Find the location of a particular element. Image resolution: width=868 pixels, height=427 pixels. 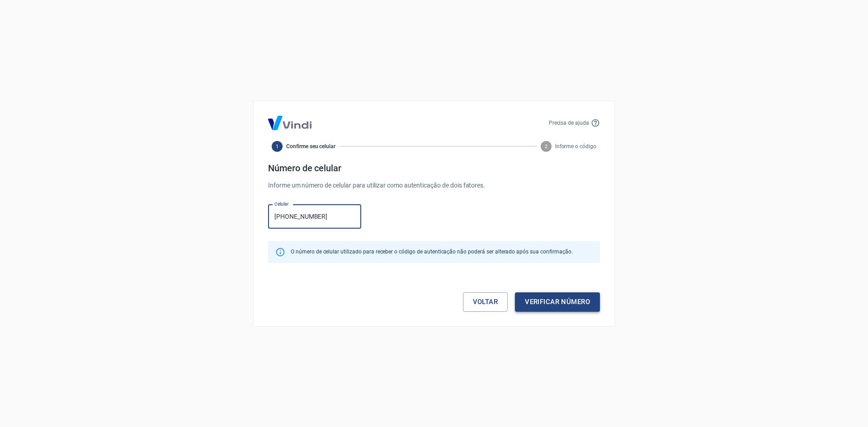

button: Verificar número is located at coordinates (558, 302).